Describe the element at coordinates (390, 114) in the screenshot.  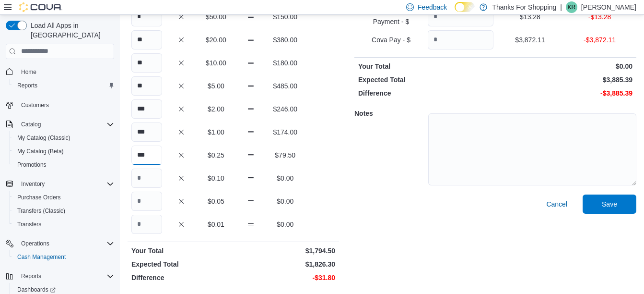
I see `h5: Notes` at that location.